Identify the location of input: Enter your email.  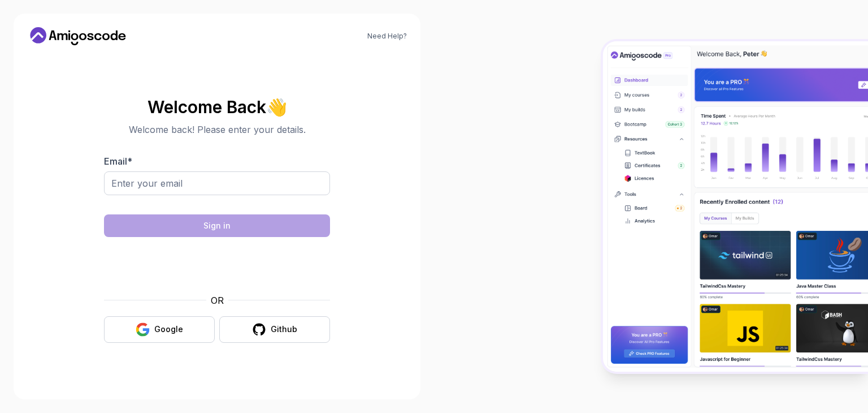
(217, 183).